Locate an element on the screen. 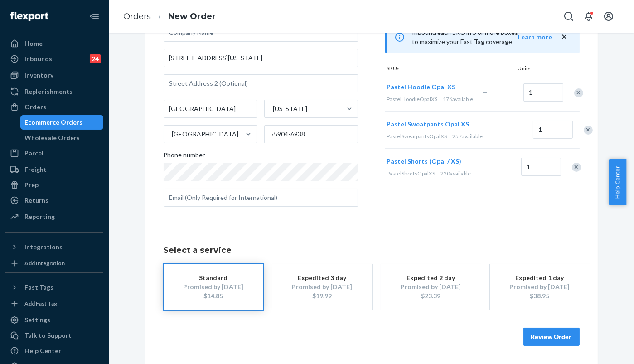 This screenshot has height=364, width=634. div: Wholesale Orders is located at coordinates (52, 138).